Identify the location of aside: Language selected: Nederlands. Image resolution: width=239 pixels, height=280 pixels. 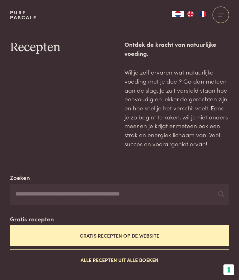
(191, 14).